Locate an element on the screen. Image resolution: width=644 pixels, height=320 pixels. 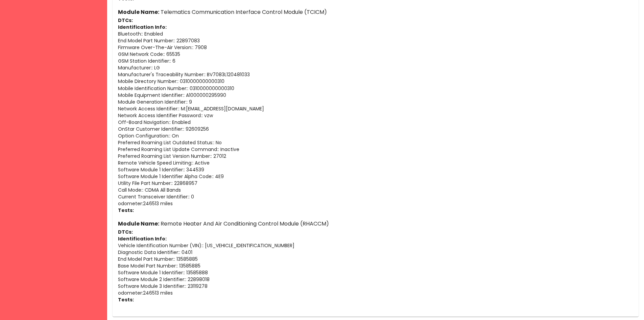
h6: Telematics Communication Interface Control Module (TCICM) is located at coordinates (376, 12).